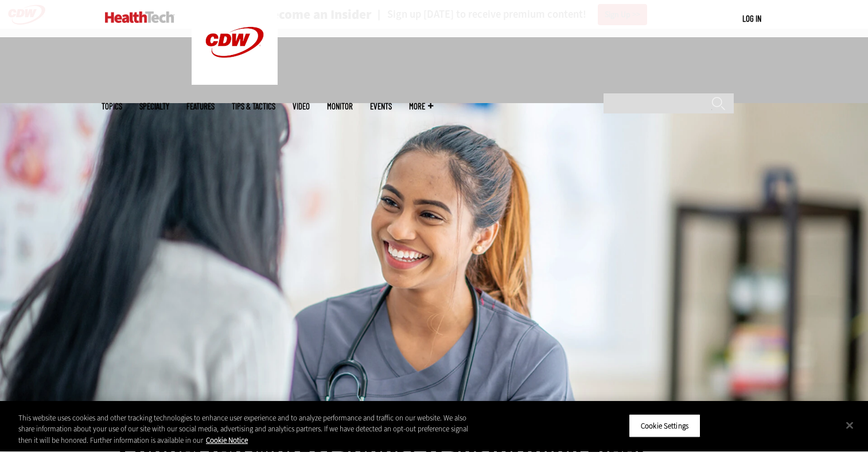 This screenshot has height=452, width=868. What do you see at coordinates (235, 81) in the screenshot?
I see `a: CDW` at bounding box center [235, 81].